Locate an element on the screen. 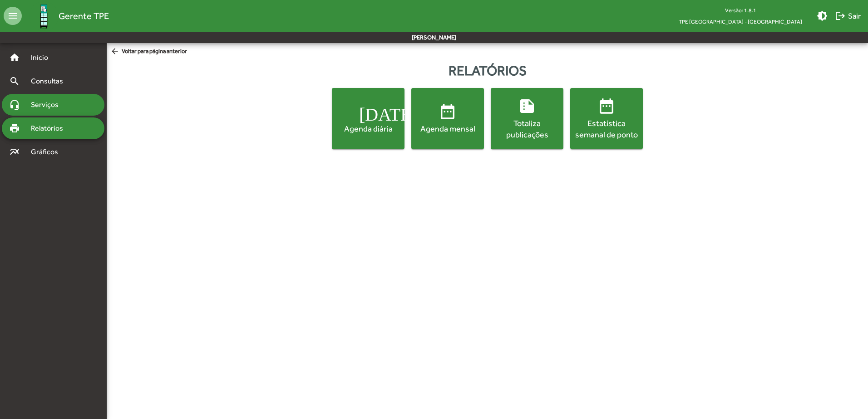 The image size is (868, 419). mat-icon: print is located at coordinates (15, 128).